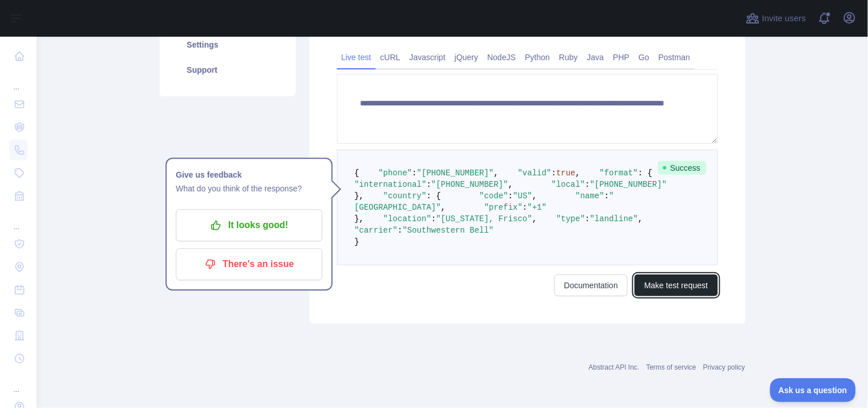 The width and height of the screenshot is (868, 408). I want to click on a: Terms of service, so click(671, 367).